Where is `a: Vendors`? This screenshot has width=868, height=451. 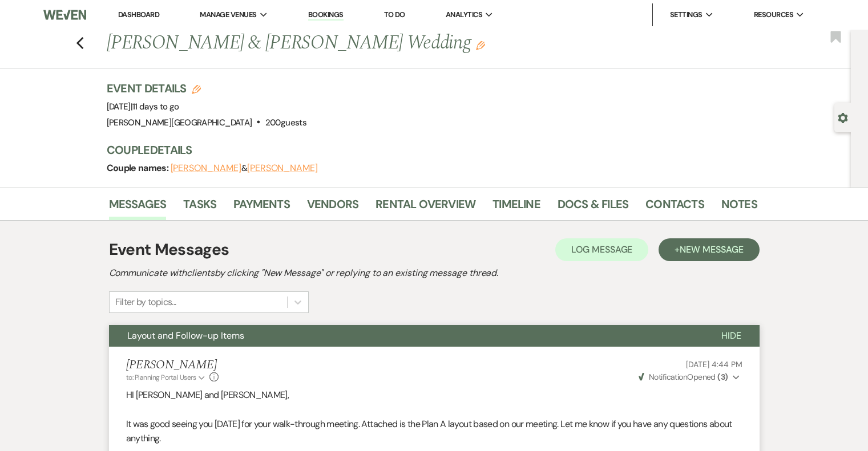 a: Vendors is located at coordinates (333, 207).